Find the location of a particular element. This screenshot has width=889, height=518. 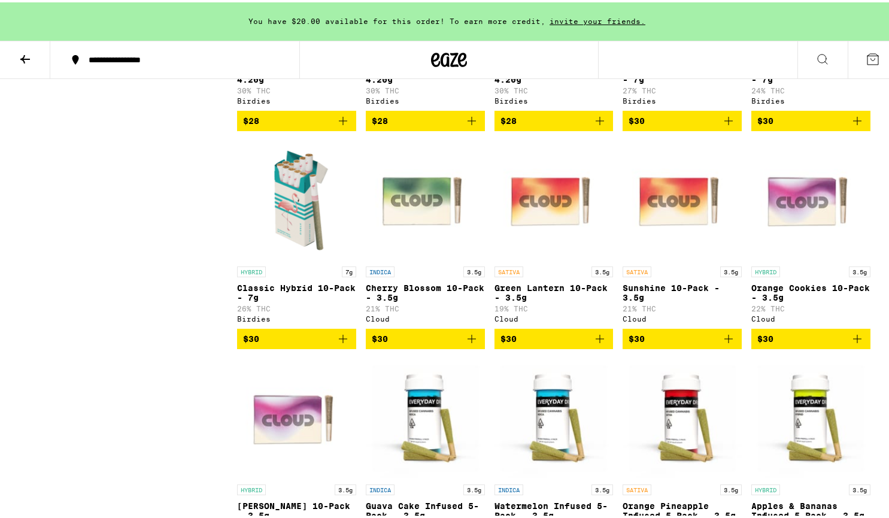

span: invite your friends. is located at coordinates (597, 19).